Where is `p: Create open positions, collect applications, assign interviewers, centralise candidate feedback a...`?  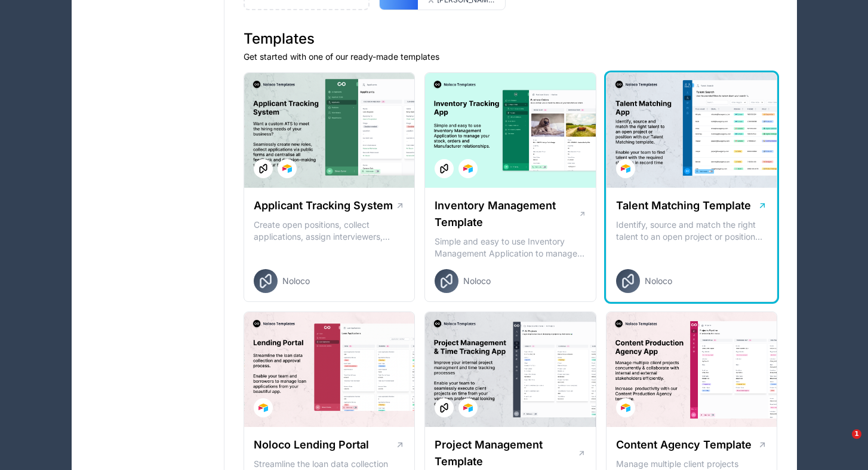 p: Create open positions, collect applications, assign interviewers, centralise candidate feedback a... is located at coordinates (330, 231).